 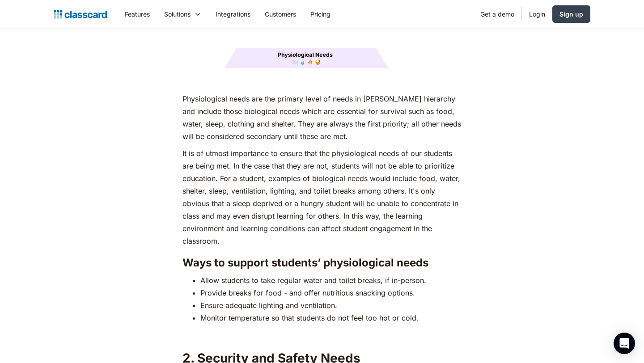 I want to click on h3: Ways to support students’ physiological needs, so click(x=322, y=263).